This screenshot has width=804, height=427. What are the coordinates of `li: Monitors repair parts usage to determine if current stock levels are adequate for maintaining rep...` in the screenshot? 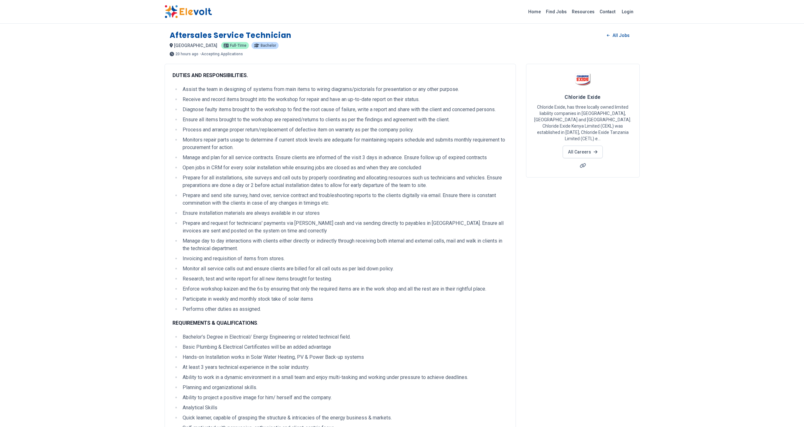 It's located at (344, 144).